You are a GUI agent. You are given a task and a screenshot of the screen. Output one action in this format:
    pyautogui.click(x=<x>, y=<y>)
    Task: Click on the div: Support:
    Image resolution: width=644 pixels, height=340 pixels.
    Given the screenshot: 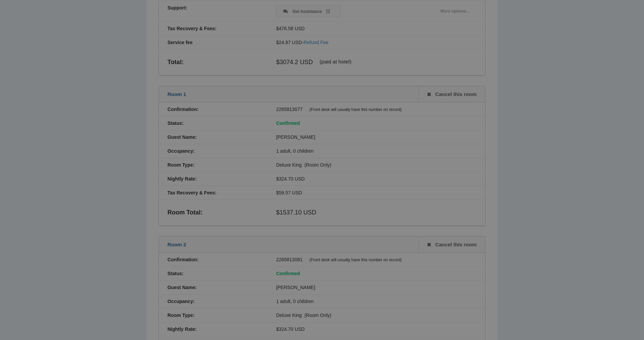 What is the action you would take?
    pyautogui.click(x=213, y=8)
    